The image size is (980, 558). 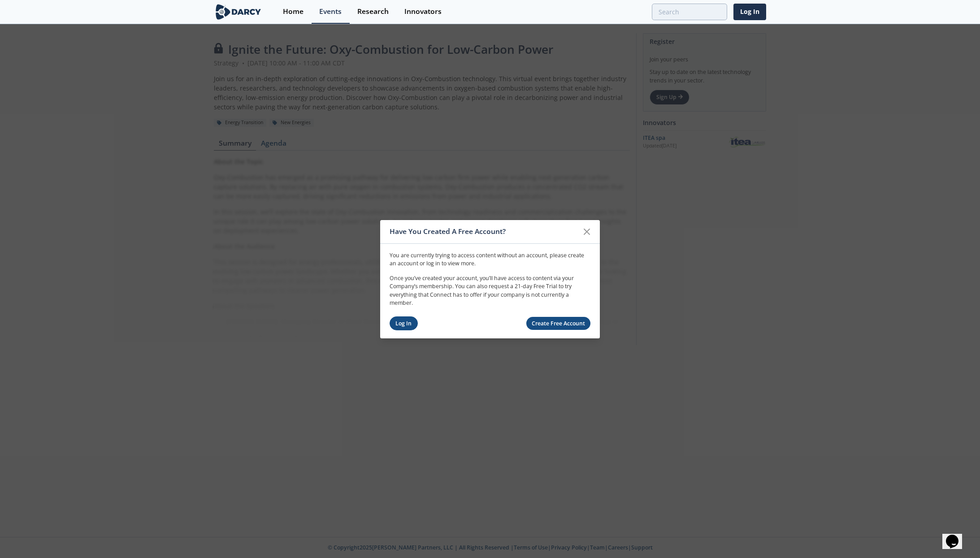 I want to click on p: Once you’ve created your account, you’ll have access to content via your Company’s membership. Yo..., so click(x=490, y=291).